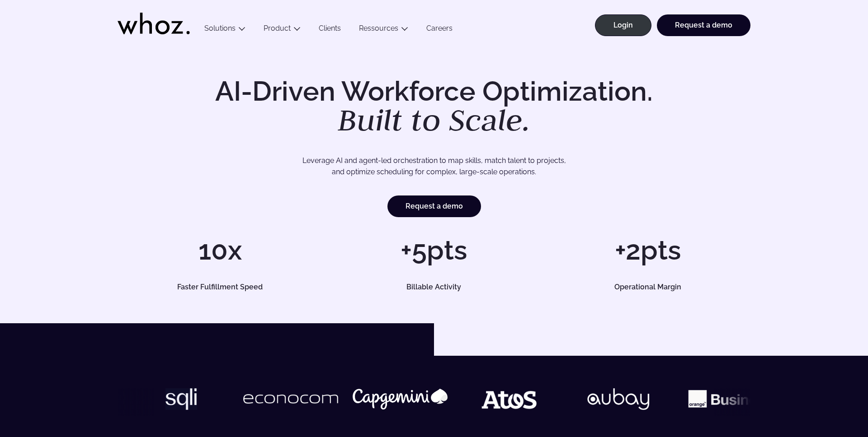  I want to click on h1: AI-Driven Workforce Optimization., so click(434, 107).